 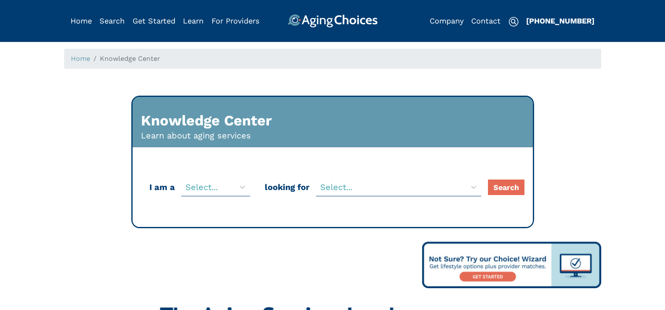 I want to click on button: Search, so click(x=506, y=187).